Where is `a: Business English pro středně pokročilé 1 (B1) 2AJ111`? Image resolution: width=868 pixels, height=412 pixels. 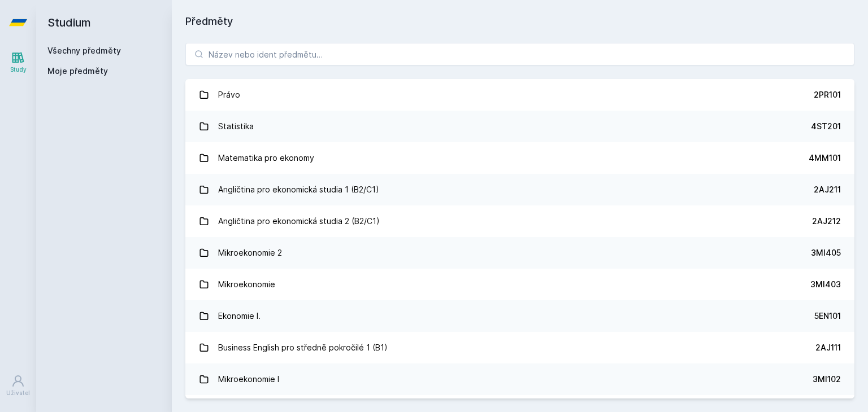
a: Business English pro středně pokročilé 1 (B1) 2AJ111 is located at coordinates (520, 348).